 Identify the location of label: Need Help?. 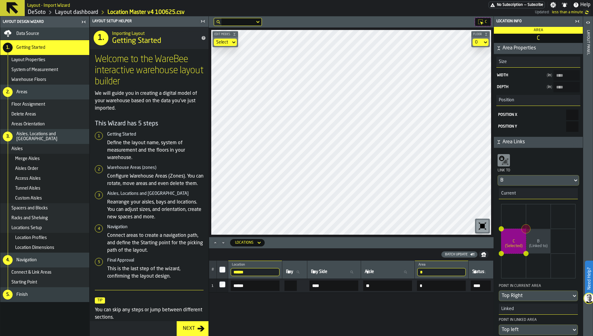
(589, 279).